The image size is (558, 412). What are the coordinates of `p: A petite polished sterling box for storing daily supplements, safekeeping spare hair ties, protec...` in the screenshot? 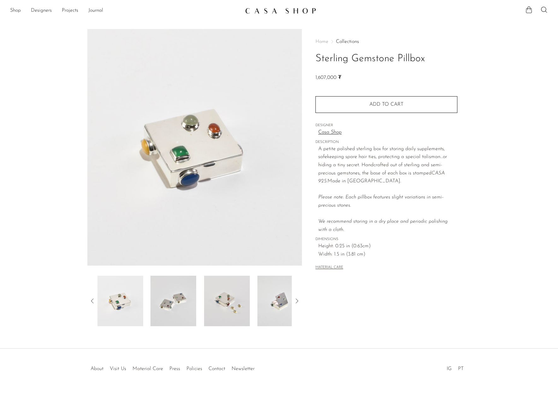 It's located at (387, 189).